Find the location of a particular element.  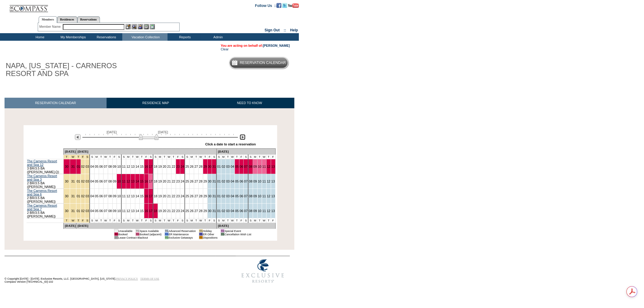

a: Follow us on Twitter is located at coordinates (285, 5).